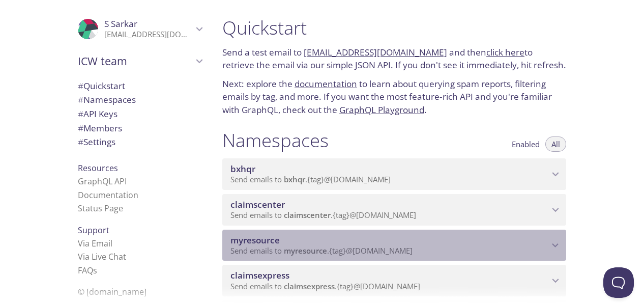 The width and height of the screenshot is (644, 303). I want to click on div: Team Settings, so click(140, 142).